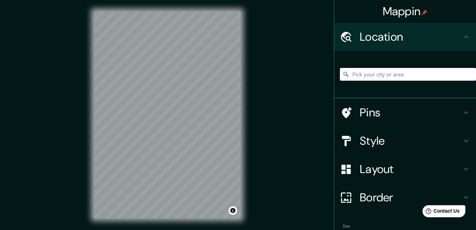 This screenshot has width=476, height=230. Describe the element at coordinates (233, 211) in the screenshot. I see `button: Toggle attribution` at that location.